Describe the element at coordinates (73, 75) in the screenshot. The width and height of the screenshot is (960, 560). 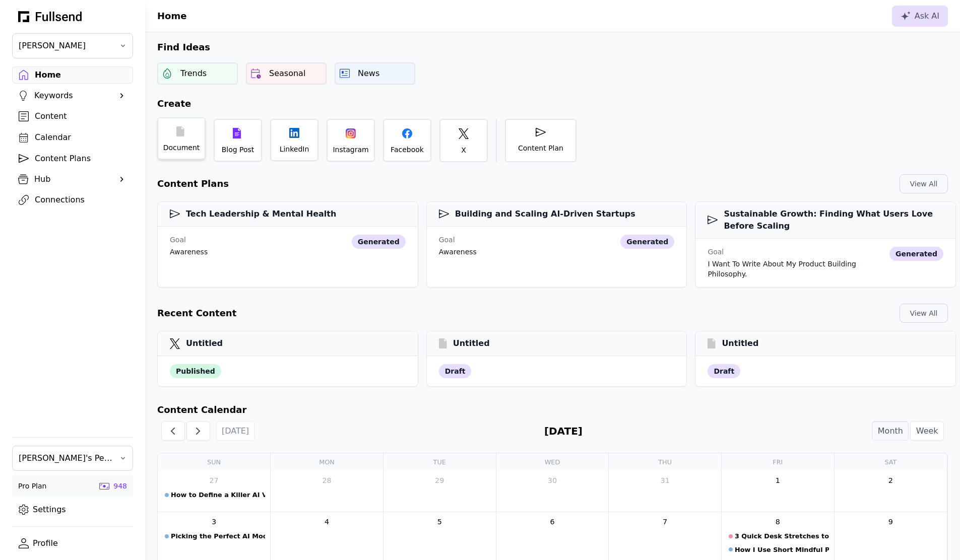
I see `a: Home` at that location.